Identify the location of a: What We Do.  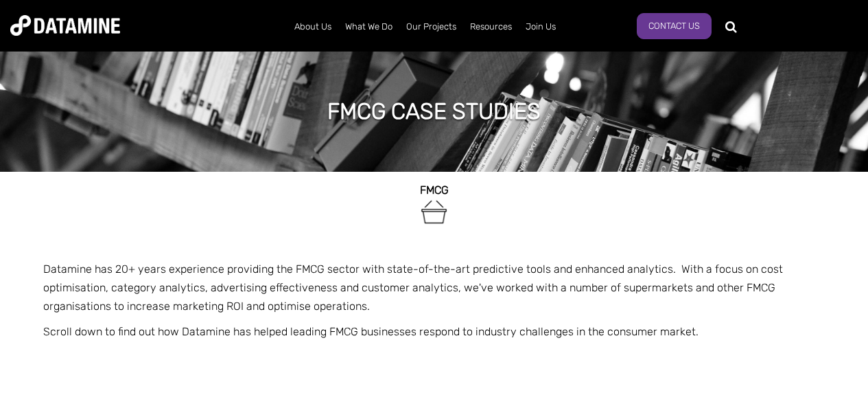
(368, 27).